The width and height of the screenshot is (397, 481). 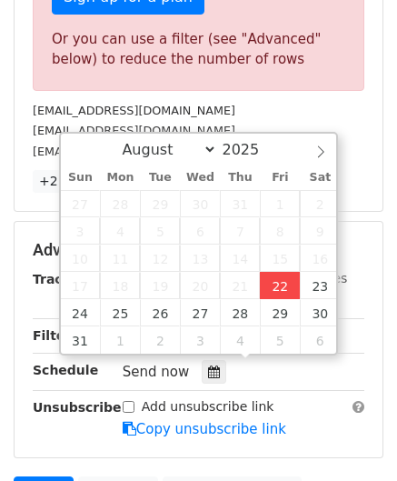 What do you see at coordinates (205, 429) in the screenshot?
I see `a: Copy unsubscribe link` at bounding box center [205, 429].